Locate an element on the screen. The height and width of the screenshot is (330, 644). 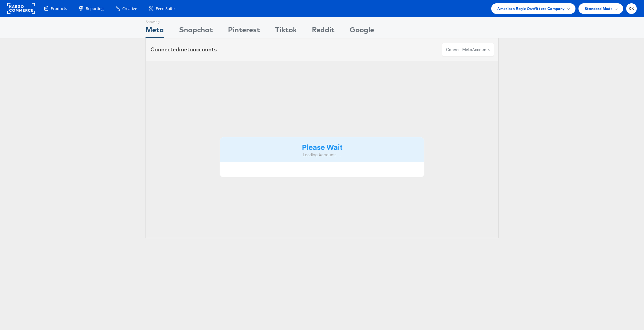
button: ConnectmetaAccounts is located at coordinates (468, 49).